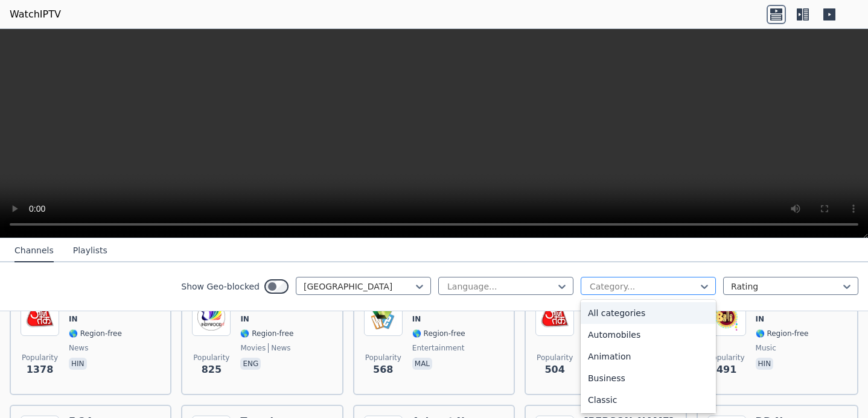  What do you see at coordinates (648, 335) in the screenshot?
I see `div: Automobiles` at bounding box center [648, 335].